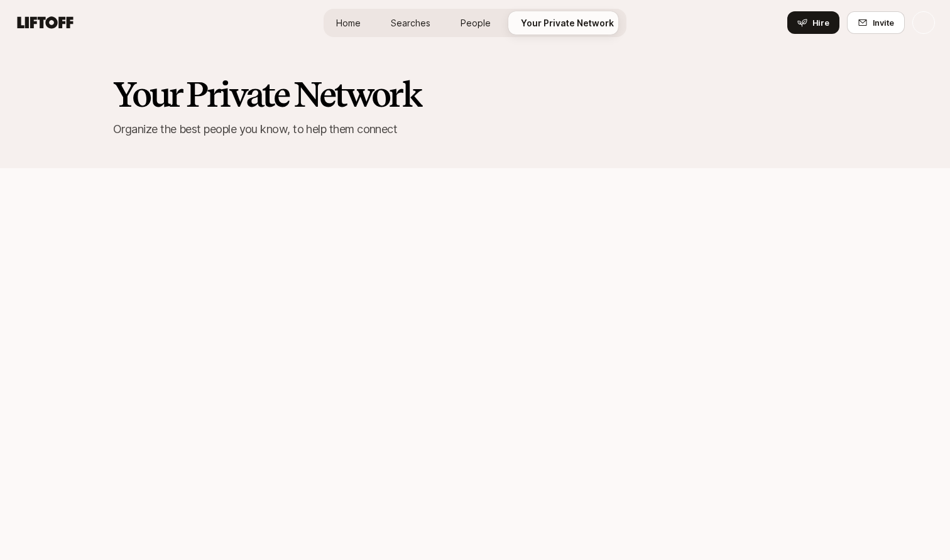 The height and width of the screenshot is (560, 950). I want to click on span: Hire, so click(821, 23).